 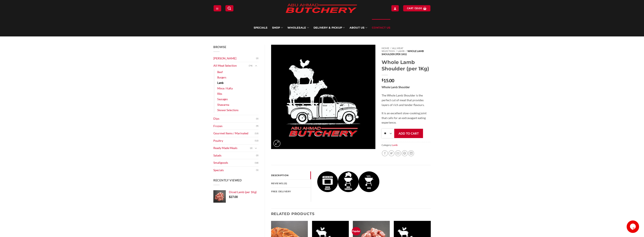 What do you see at coordinates (223, 105) in the screenshot?
I see `a: Shawarma` at bounding box center [223, 105].